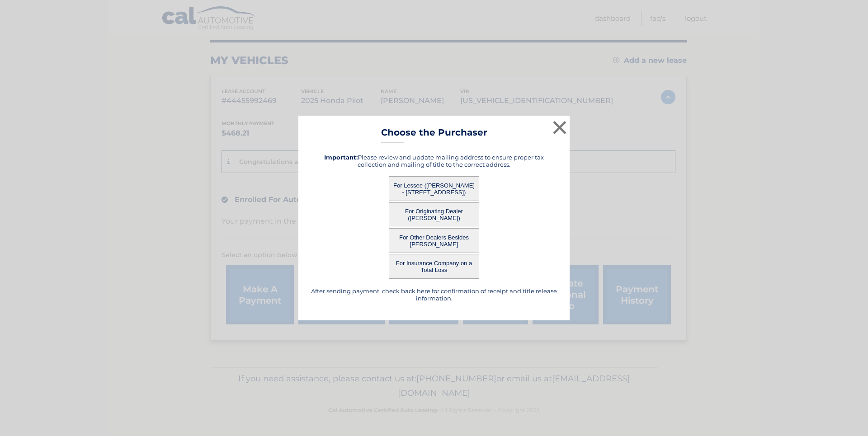 Image resolution: width=868 pixels, height=436 pixels. Describe the element at coordinates (341, 157) in the screenshot. I see `strong: Important:` at that location.